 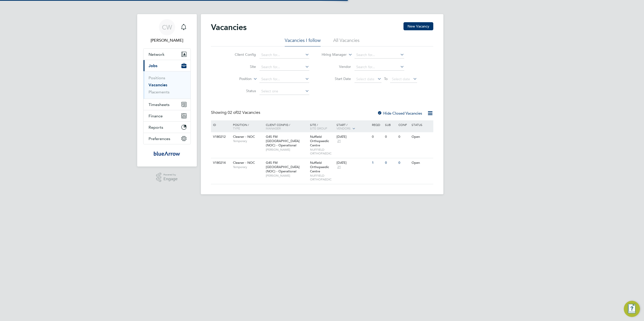 What do you see at coordinates (284, 92) in the screenshot?
I see `input: Select one` at bounding box center [284, 92].